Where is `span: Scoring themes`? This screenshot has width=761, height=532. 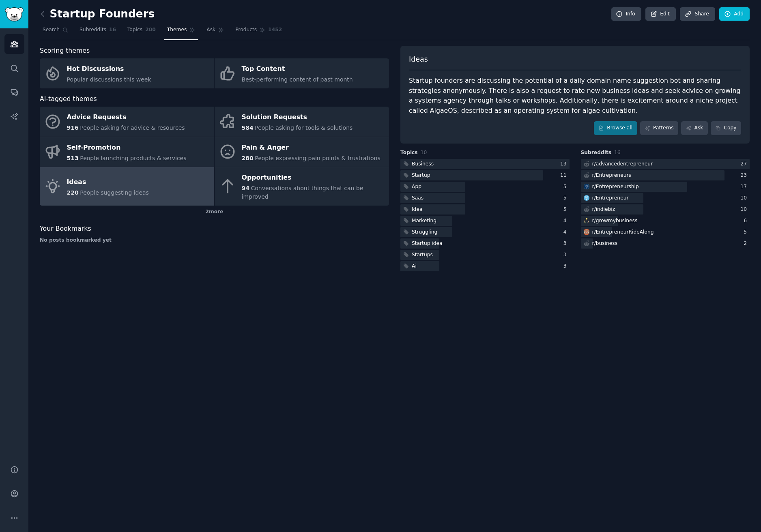
span: Scoring themes is located at coordinates (65, 51).